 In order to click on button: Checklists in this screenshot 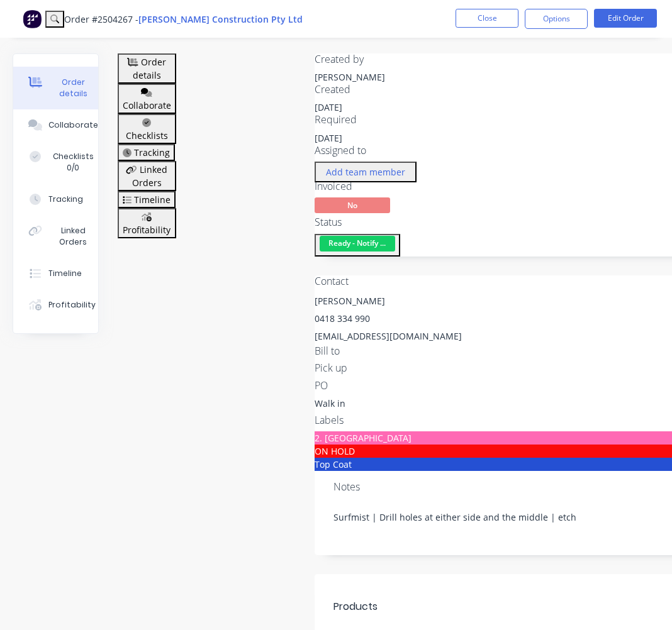, I will do `click(146, 129)`.